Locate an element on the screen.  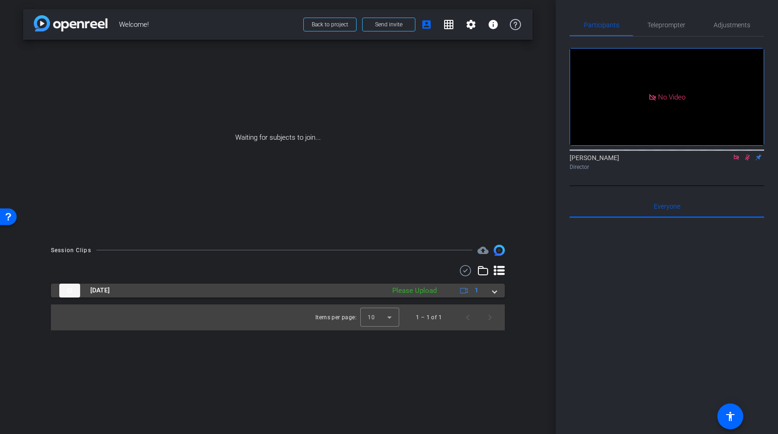
div: Session Clips is located at coordinates (71, 250).